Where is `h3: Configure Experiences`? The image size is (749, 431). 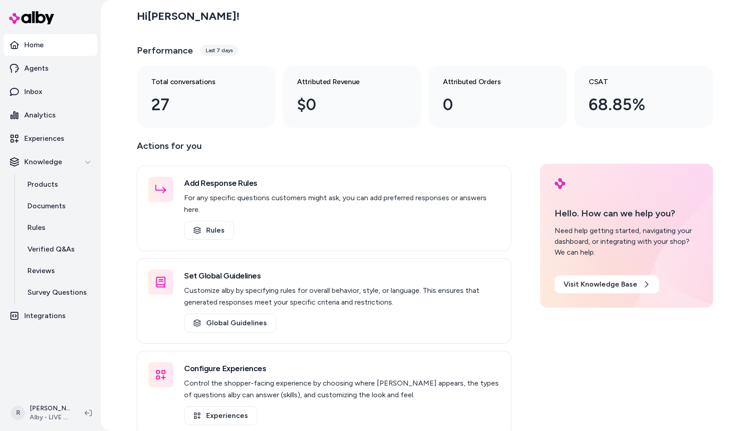 h3: Configure Experiences is located at coordinates (342, 369).